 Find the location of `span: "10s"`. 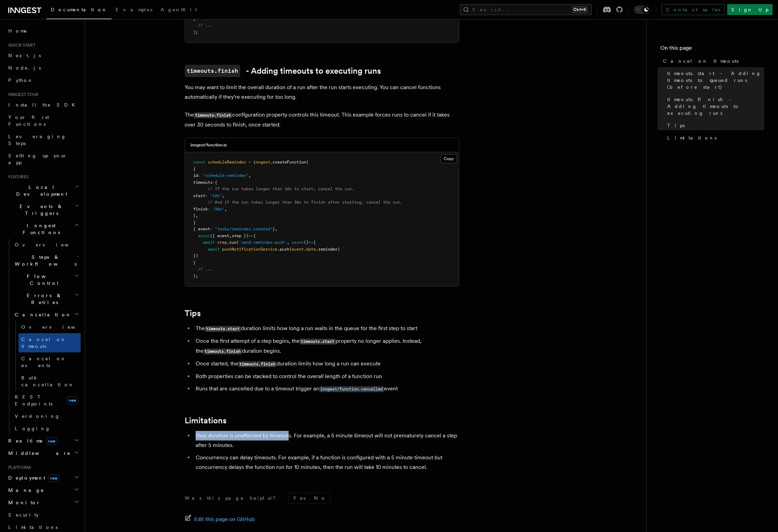

span: "10s" is located at coordinates (216, 196).